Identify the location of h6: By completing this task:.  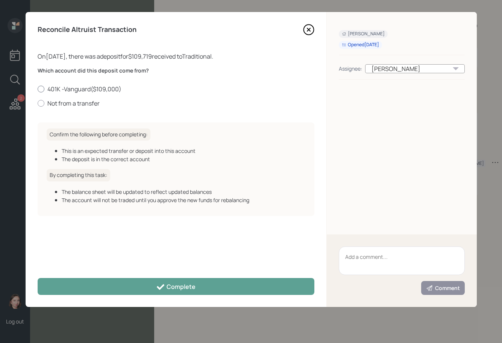
(78, 175).